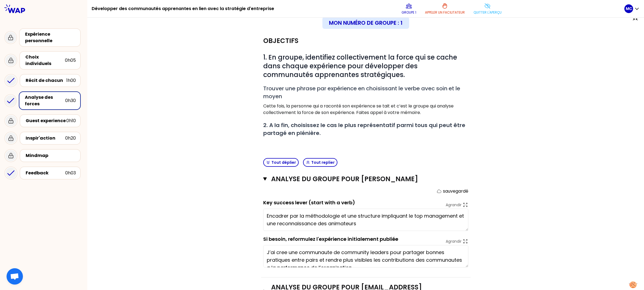  Describe the element at coordinates (46, 138) in the screenshot. I see `div: Inspir'action` at that location.